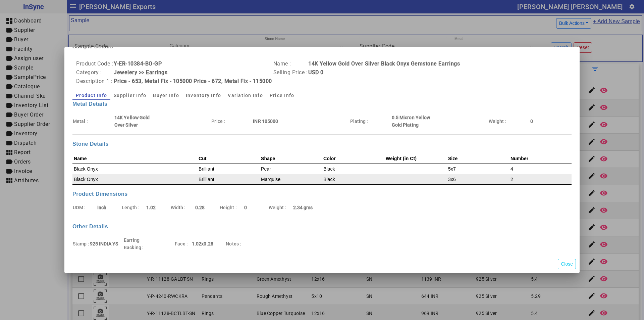 This screenshot has height=320, width=644. I want to click on b: 14K Yellow Gold Over Silver Black Onyx Gemstone Earrings, so click(384, 63).